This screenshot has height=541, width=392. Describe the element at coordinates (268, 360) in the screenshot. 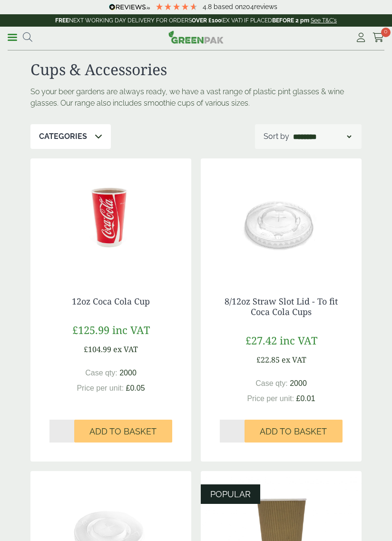

I see `span: £22.85` at that location.